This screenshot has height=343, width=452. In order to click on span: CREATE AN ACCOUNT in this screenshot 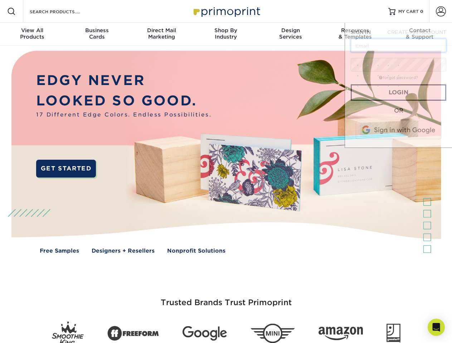, I will do `click(416, 32)`.